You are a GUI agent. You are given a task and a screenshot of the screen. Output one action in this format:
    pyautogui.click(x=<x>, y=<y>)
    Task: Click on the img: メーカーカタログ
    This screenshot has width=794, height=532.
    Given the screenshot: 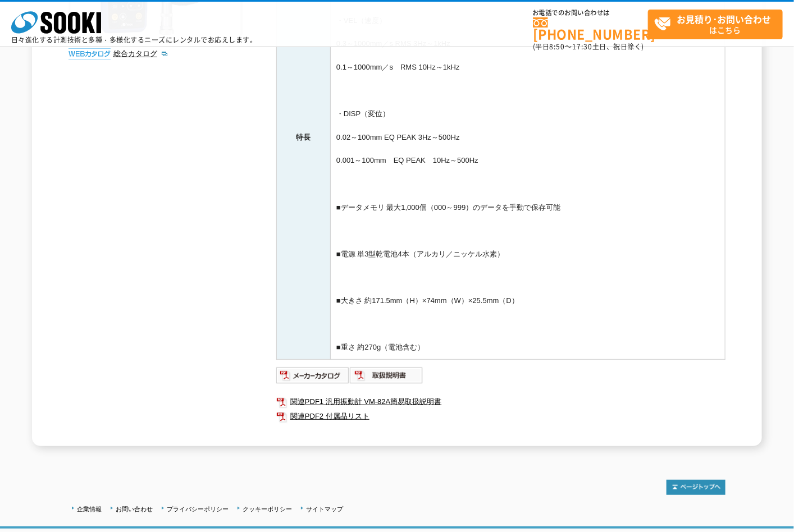 What is the action you would take?
    pyautogui.click(x=313, y=376)
    